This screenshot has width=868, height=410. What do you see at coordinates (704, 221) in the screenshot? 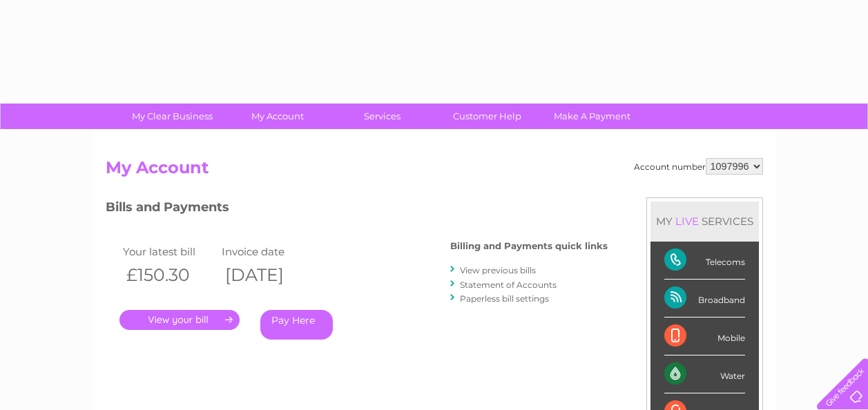
I see `div: MY SERVICES` at bounding box center [704, 221].